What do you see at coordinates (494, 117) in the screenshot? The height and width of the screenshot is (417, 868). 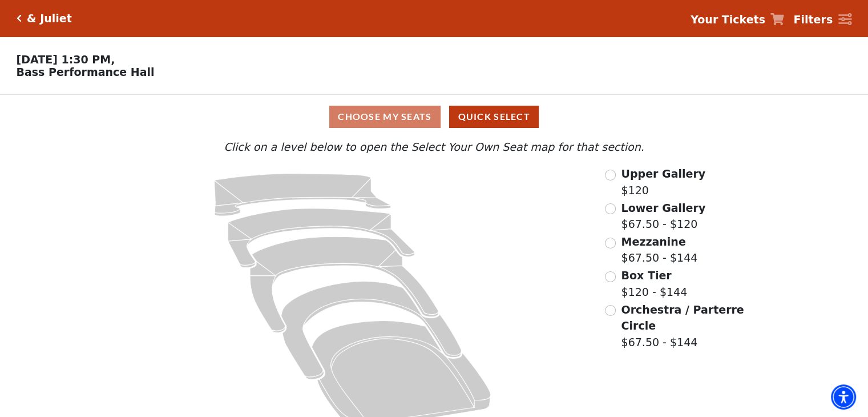 I see `button: Quick Select` at bounding box center [494, 117].